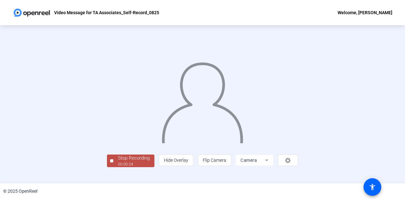 This screenshot has height=199, width=405. Describe the element at coordinates (134, 158) in the screenshot. I see `div: Stop Recording` at that location.